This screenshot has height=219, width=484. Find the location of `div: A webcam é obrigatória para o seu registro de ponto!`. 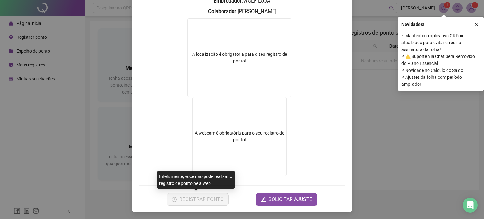

div: A webcam é obrigatória para o seu registro de ponto! is located at coordinates (240, 137).